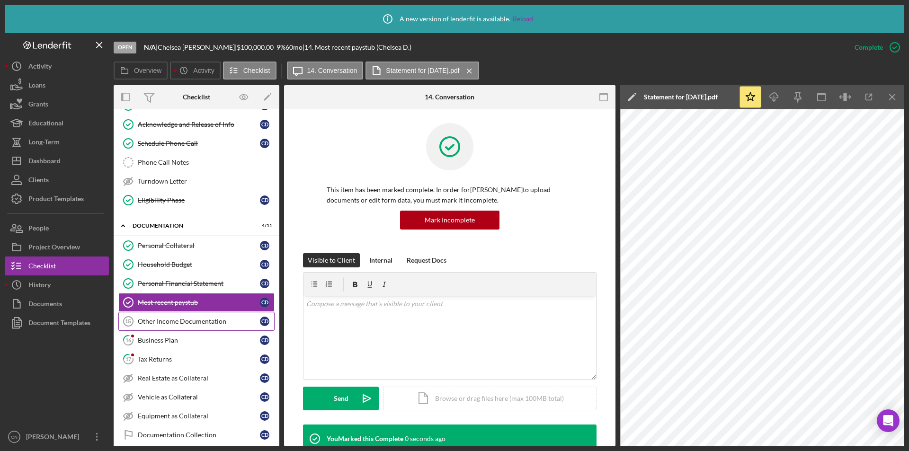  I want to click on button: Long-Term, so click(57, 142).